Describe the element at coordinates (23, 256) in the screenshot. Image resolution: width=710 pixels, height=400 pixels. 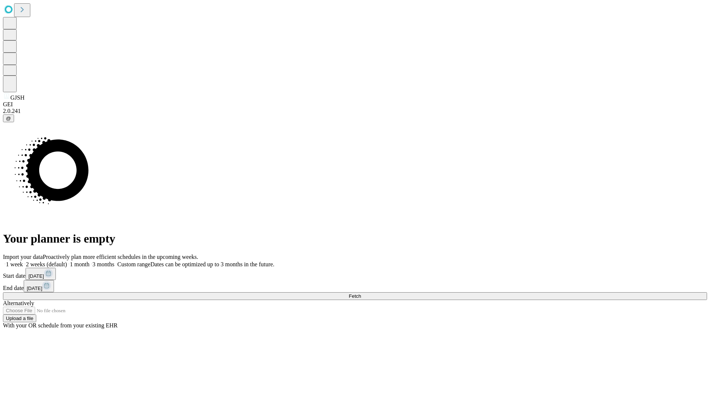
I see `span: Import your data` at that location.